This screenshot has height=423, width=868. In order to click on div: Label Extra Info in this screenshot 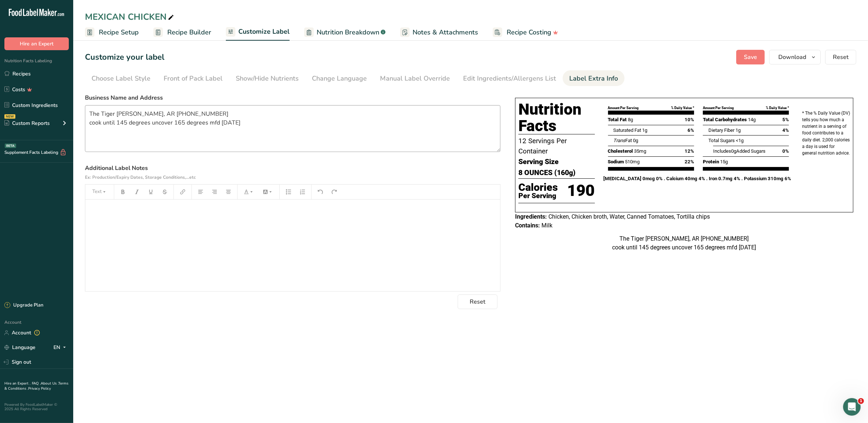, I will do `click(594, 79)`.